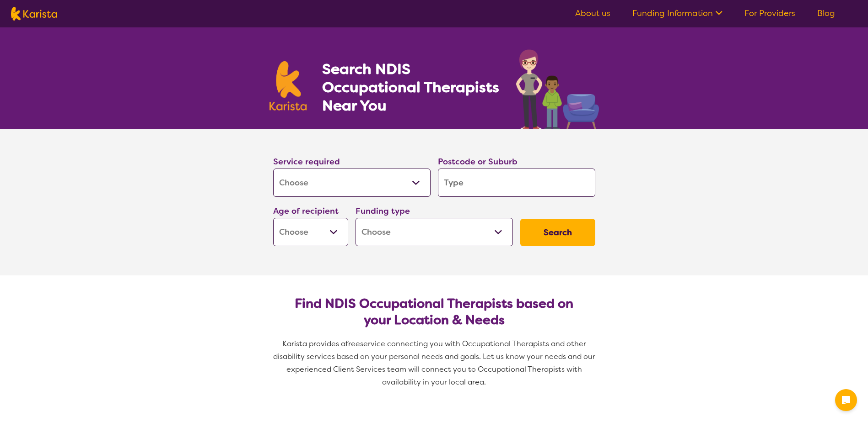 This screenshot has height=422, width=868. Describe the element at coordinates (353, 344) in the screenshot. I see `span: free` at that location.